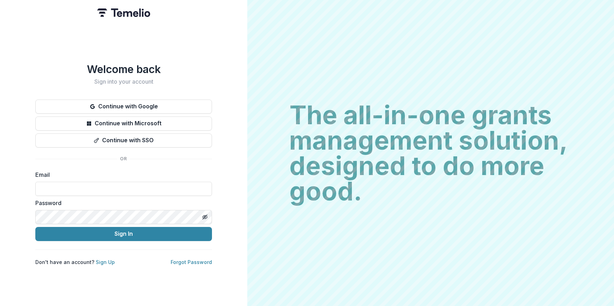 This screenshot has width=614, height=306. What do you see at coordinates (124, 107) in the screenshot?
I see `button: Continue with Google` at bounding box center [124, 107].